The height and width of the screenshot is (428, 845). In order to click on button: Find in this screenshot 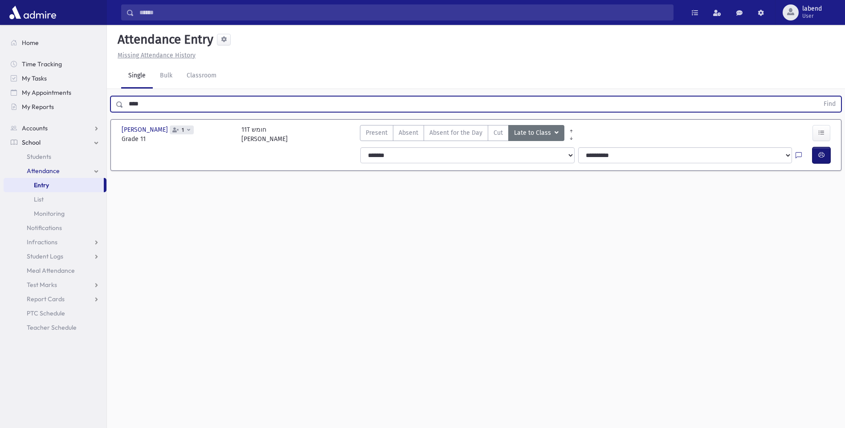, I will do `click(829, 104)`.